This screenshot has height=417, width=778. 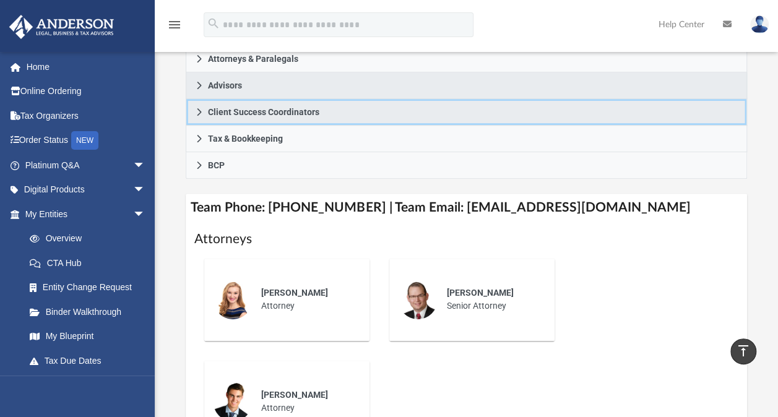 What do you see at coordinates (466, 112) in the screenshot?
I see `a: Client Success Coordinators` at bounding box center [466, 112].